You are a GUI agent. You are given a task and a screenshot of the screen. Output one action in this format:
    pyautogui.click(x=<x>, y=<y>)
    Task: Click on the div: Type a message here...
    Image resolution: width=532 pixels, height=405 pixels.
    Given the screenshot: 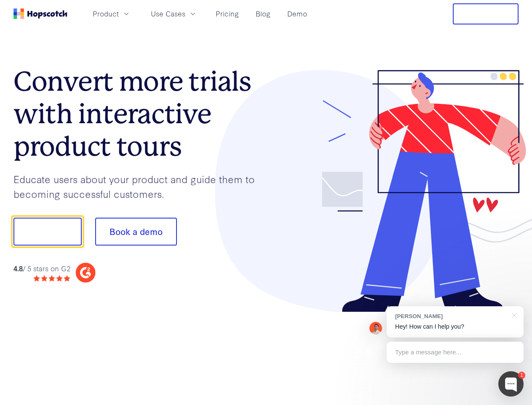 What is the action you would take?
    pyautogui.click(x=455, y=352)
    